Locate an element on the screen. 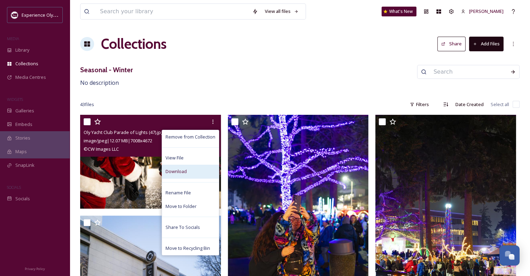  span: Experience Olympia is located at coordinates (42, 15).